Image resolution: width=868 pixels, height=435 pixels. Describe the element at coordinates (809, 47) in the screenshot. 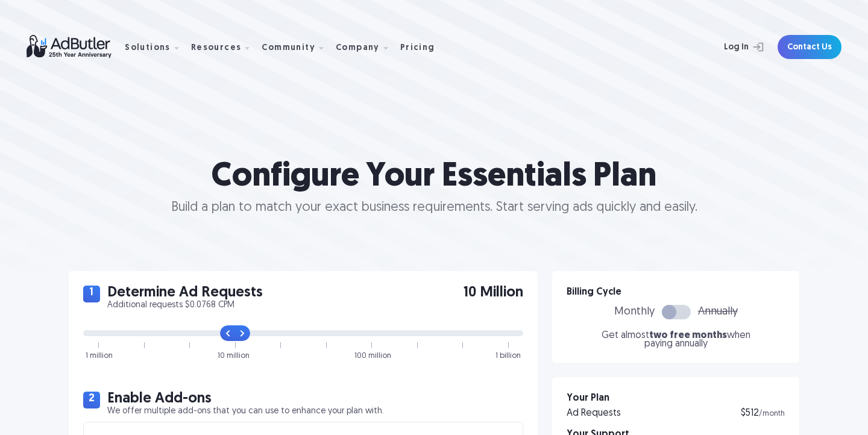

I see `a: Contact Us` at that location.